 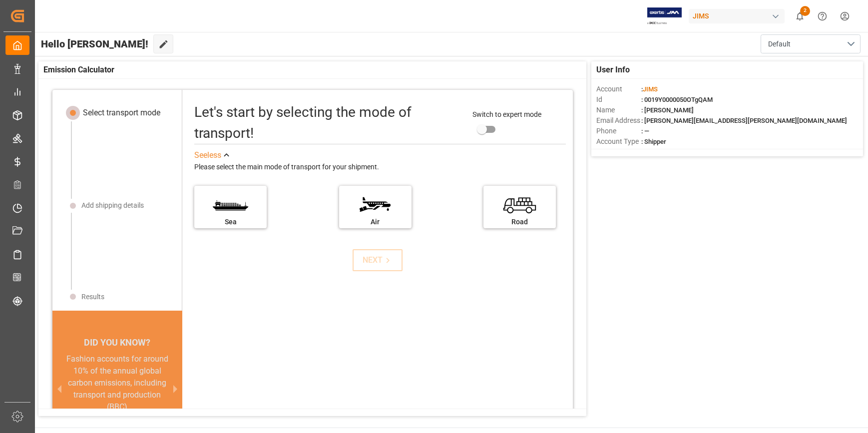 What do you see at coordinates (378, 260) in the screenshot?
I see `button: NEXT` at bounding box center [378, 260].